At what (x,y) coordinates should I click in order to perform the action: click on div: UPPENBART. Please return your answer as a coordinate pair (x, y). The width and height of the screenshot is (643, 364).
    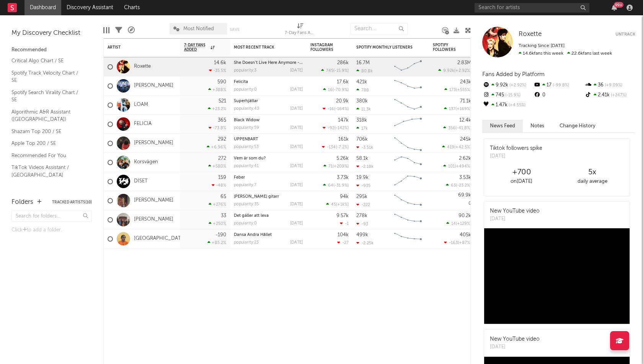
    Looking at the image, I should click on (268, 139).